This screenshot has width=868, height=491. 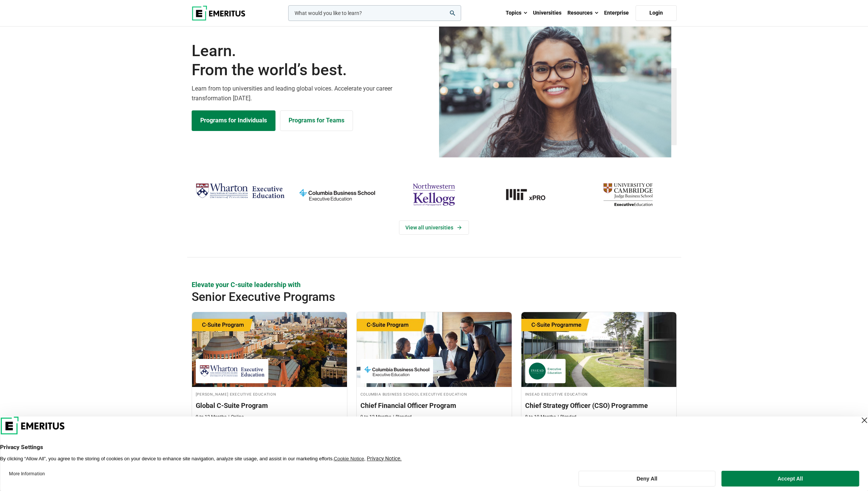 What do you see at coordinates (434, 195) in the screenshot?
I see `img: northwestern-kellogg` at bounding box center [434, 195].